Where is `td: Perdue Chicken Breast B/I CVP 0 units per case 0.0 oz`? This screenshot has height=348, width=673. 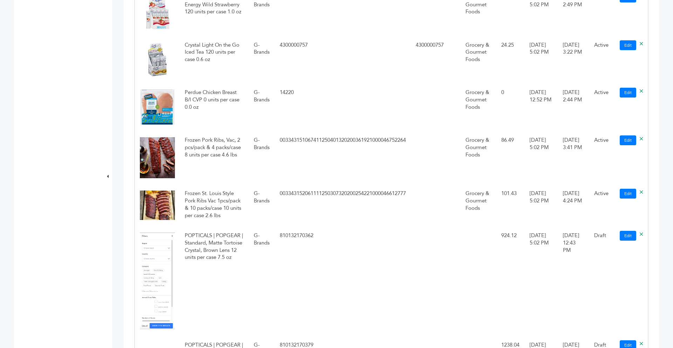 td: Perdue Chicken Breast B/I CVP 0 units per case 0.0 oz is located at coordinates (214, 108).